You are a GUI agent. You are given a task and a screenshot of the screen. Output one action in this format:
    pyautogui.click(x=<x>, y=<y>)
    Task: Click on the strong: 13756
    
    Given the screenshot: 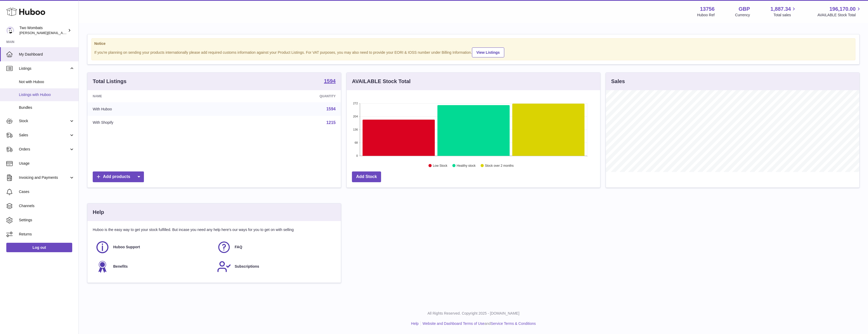 What is the action you would take?
    pyautogui.click(x=707, y=9)
    